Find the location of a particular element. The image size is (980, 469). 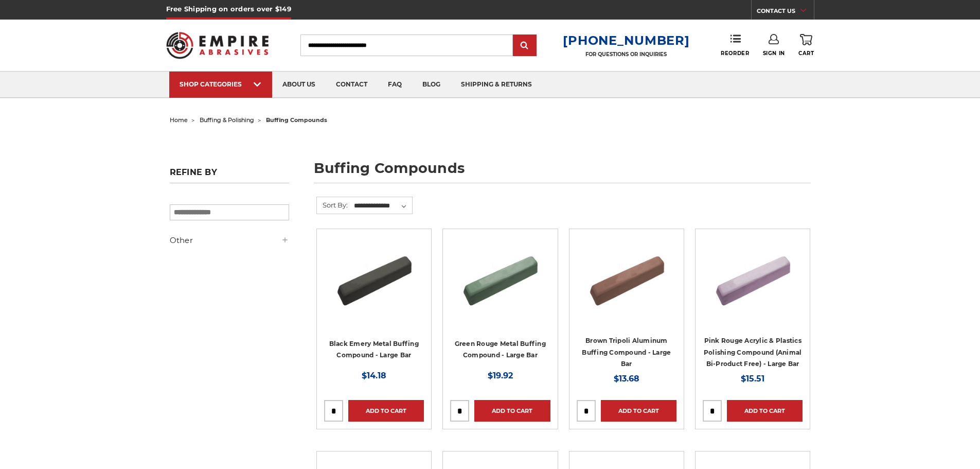

a: shipping & returns is located at coordinates (496, 85).